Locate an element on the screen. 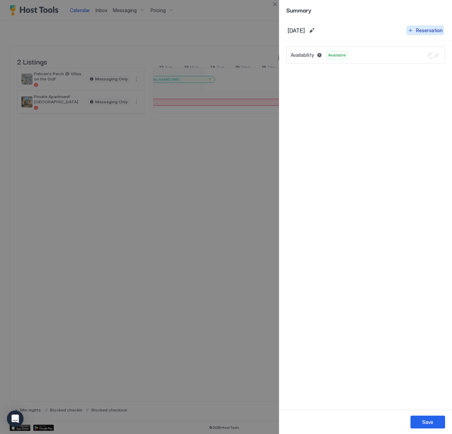  span: Summary is located at coordinates (366, 10).